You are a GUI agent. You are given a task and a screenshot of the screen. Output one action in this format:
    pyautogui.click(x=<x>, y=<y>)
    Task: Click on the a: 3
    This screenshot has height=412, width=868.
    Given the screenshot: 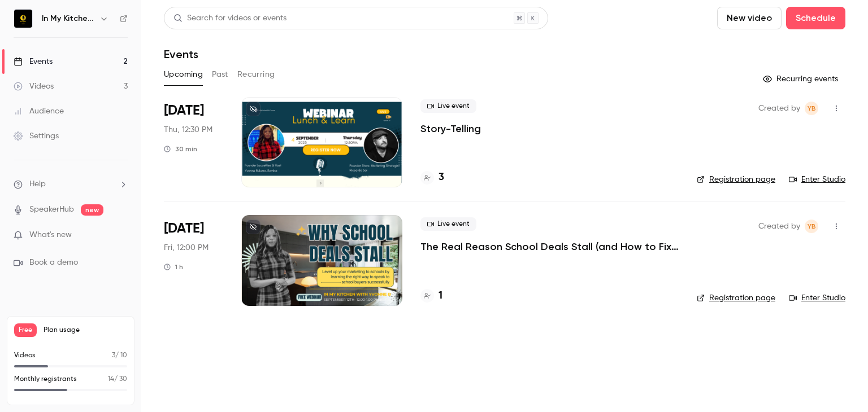 What is the action you would take?
    pyautogui.click(x=432, y=177)
    